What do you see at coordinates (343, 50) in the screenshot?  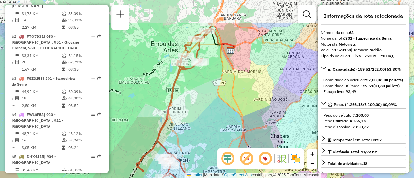 I see `strong: FSZ3158` at bounding box center [343, 50].